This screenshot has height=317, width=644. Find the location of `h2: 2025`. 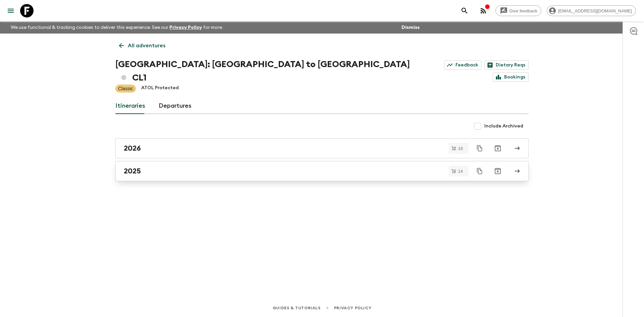

h2: 2025 is located at coordinates (132, 171).